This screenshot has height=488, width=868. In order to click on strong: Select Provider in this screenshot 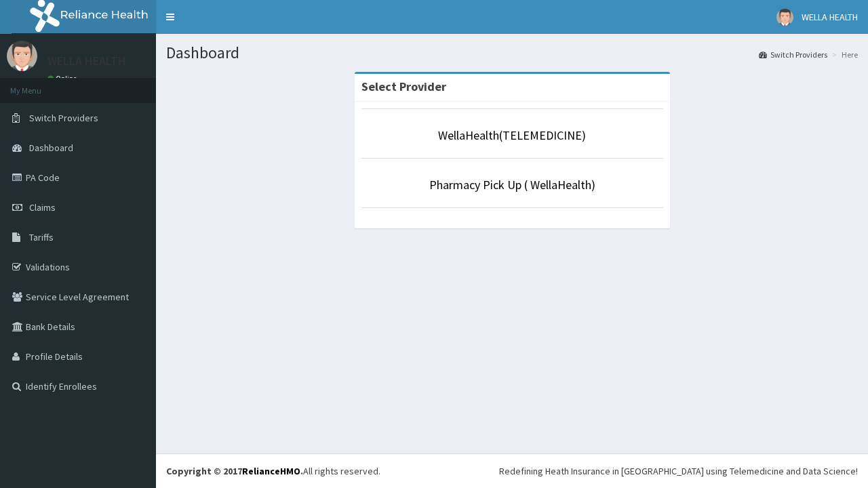, I will do `click(404, 86)`.